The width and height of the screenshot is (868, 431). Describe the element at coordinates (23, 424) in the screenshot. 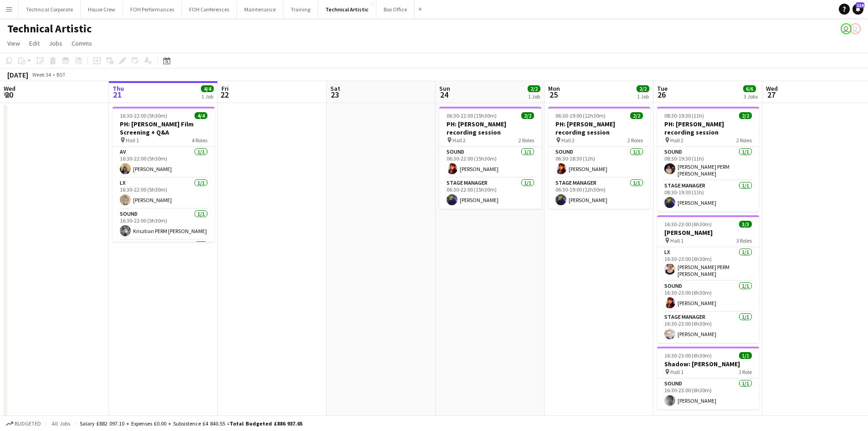

I see `button: Budgeted` at that location.